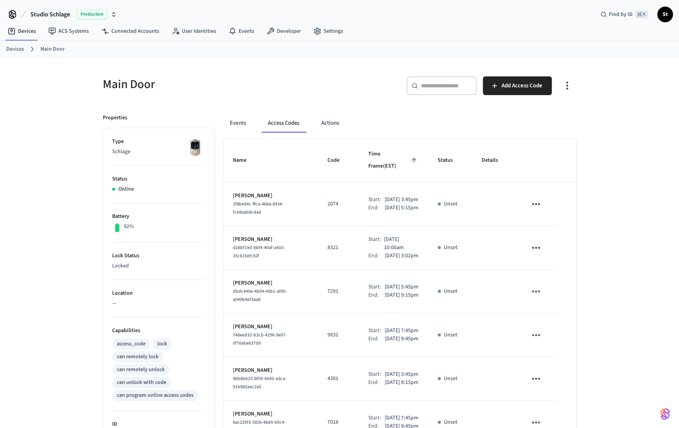 This screenshot has width=679, height=428. What do you see at coordinates (338, 160) in the screenshot?
I see `span: Code` at bounding box center [338, 160].